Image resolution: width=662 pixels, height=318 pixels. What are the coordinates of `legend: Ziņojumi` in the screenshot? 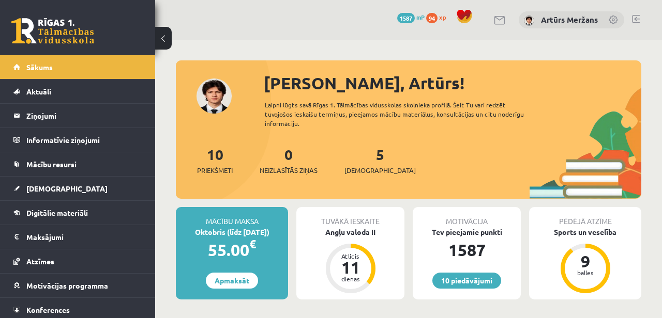 It's located at (84, 116).